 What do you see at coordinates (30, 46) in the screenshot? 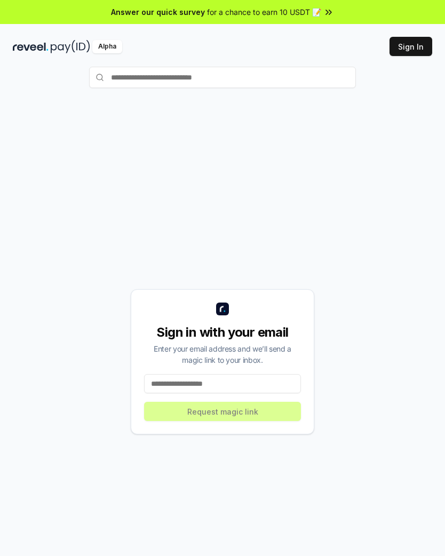
I see `img: reveel_dark` at bounding box center [30, 46].